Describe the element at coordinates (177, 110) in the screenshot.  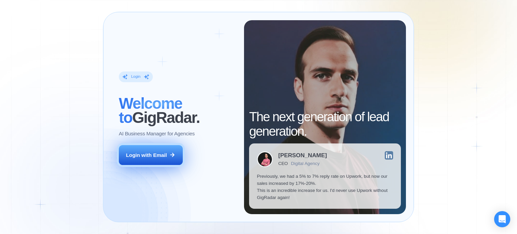
I see `h2: ‍ GigRadar.` at that location.